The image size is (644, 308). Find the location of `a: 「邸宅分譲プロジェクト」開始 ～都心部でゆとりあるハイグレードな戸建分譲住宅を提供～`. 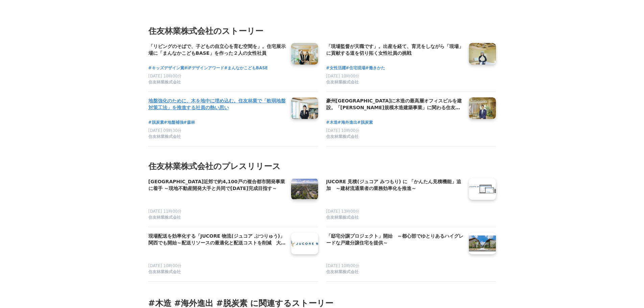

a: 「邸宅分譲プロジェクト」開始 ～都心部でゆとりあるハイグレードな戸建分譲住宅を提供～ is located at coordinates (395, 240).